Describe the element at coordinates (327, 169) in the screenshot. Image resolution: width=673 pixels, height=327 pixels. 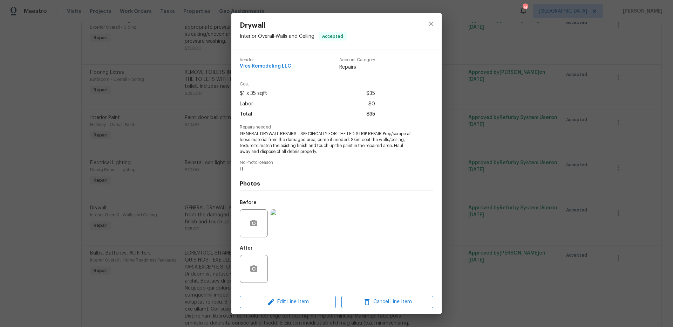
I see `span: H` at that location.